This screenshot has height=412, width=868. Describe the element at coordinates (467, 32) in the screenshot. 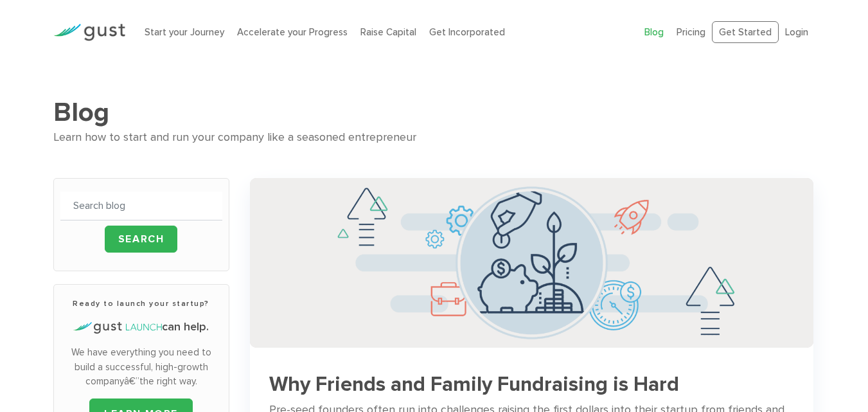

I see `a: Get Incorporated` at that location.